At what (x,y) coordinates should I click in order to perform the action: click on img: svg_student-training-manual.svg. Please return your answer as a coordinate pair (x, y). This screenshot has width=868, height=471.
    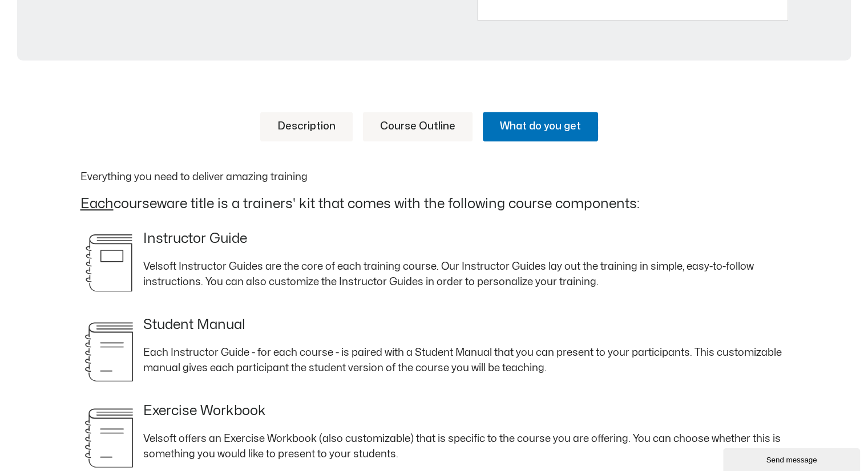
    Looking at the image, I should click on (109, 352).